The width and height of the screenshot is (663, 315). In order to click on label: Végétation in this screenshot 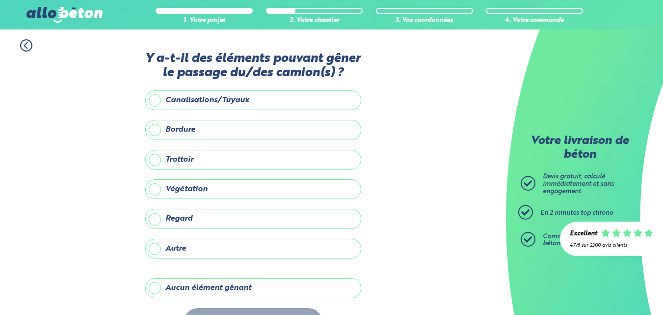, I will do `click(253, 189)`.